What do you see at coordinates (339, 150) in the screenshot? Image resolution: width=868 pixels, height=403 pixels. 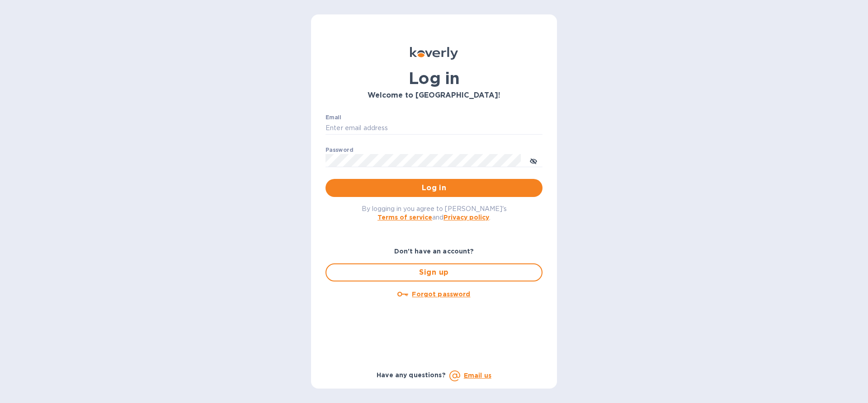 I see `label: Password` at bounding box center [339, 150].